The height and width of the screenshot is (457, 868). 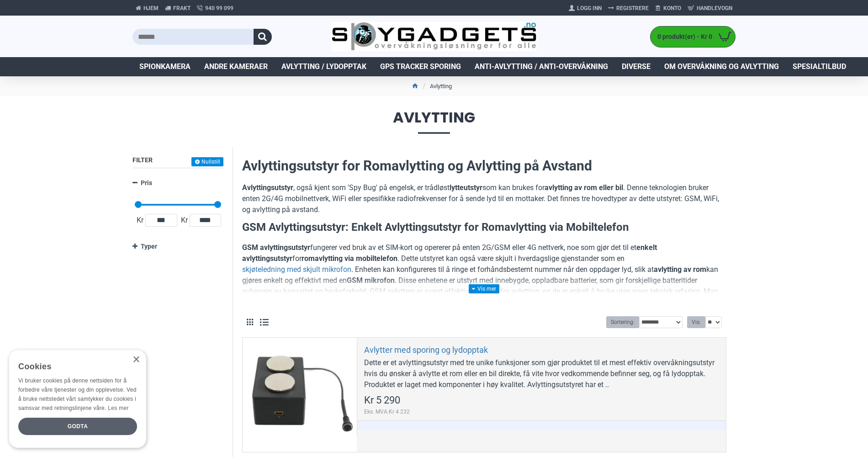 What do you see at coordinates (715, 8) in the screenshot?
I see `span: Handlevogn` at bounding box center [715, 8].